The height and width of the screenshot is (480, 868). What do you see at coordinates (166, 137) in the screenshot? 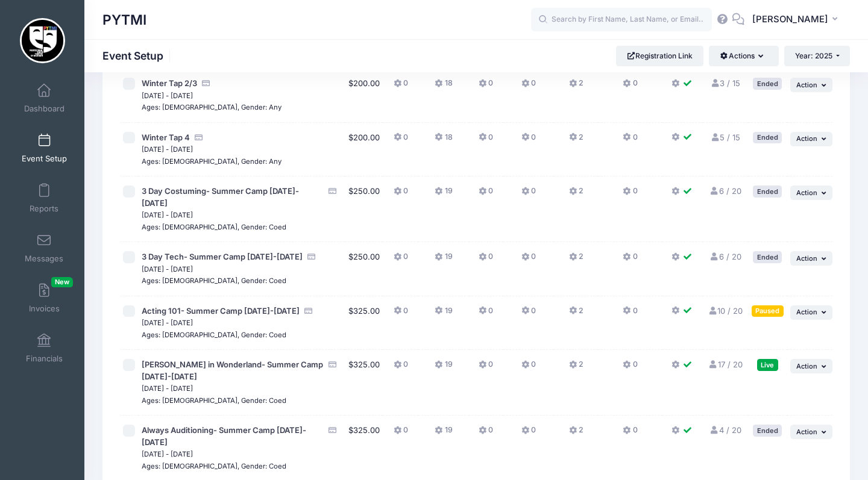
I see `span: Winter Tap 4` at bounding box center [166, 137].